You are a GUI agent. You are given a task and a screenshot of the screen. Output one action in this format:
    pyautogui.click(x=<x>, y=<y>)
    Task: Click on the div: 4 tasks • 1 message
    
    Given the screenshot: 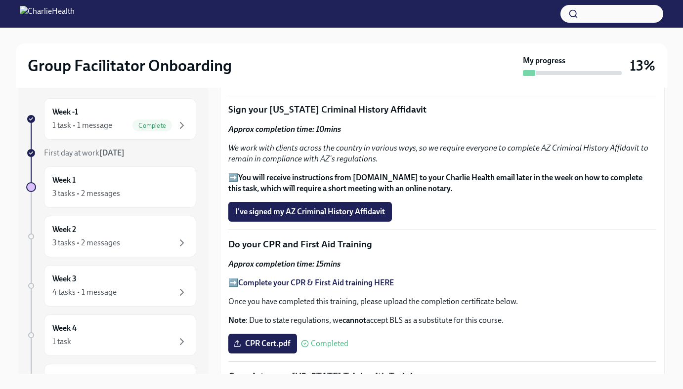 What is the action you would take?
    pyautogui.click(x=84, y=292)
    